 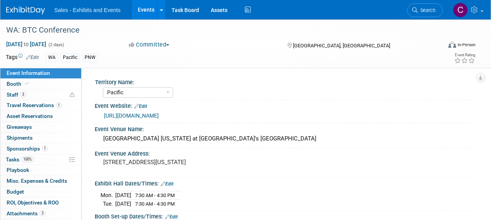 I want to click on div: Event Website:, so click(x=285, y=105).